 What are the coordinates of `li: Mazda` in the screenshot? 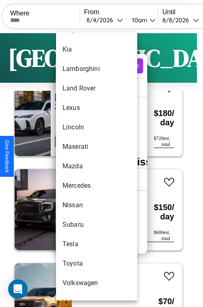 It's located at (96, 166).